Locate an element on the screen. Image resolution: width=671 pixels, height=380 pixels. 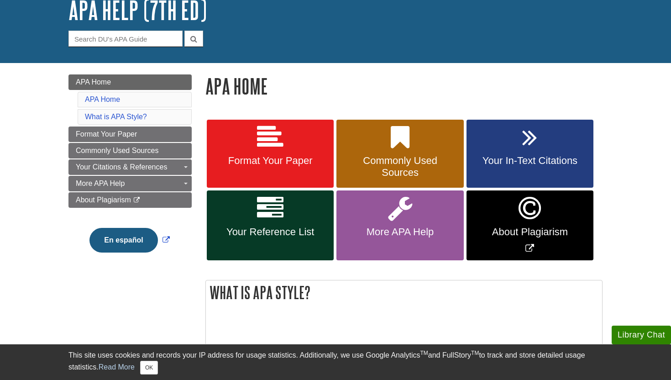
i: This link opens in a new window is located at coordinates (136, 200).